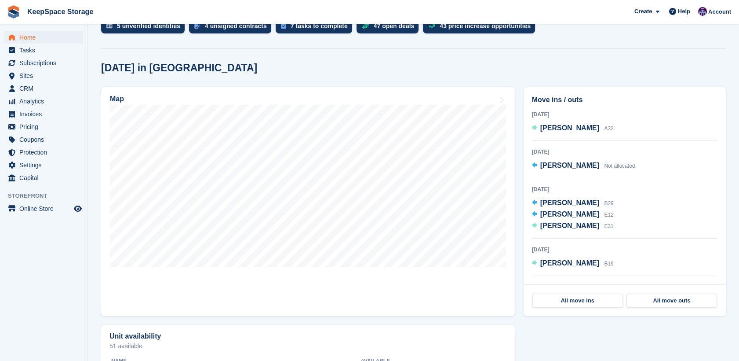 This screenshot has height=361, width=739. Describe the element at coordinates (46, 37) in the screenshot. I see `span: Home` at that location.